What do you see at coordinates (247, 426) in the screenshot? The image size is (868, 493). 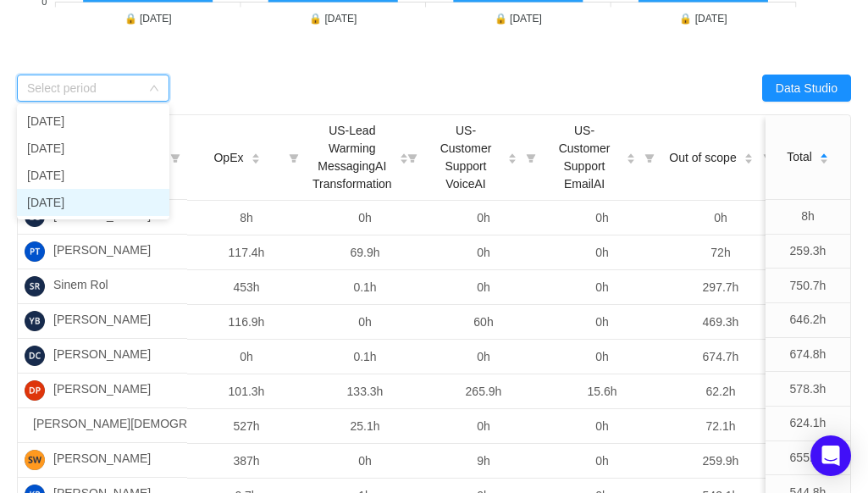 I see `td: 527h` at bounding box center [247, 426].